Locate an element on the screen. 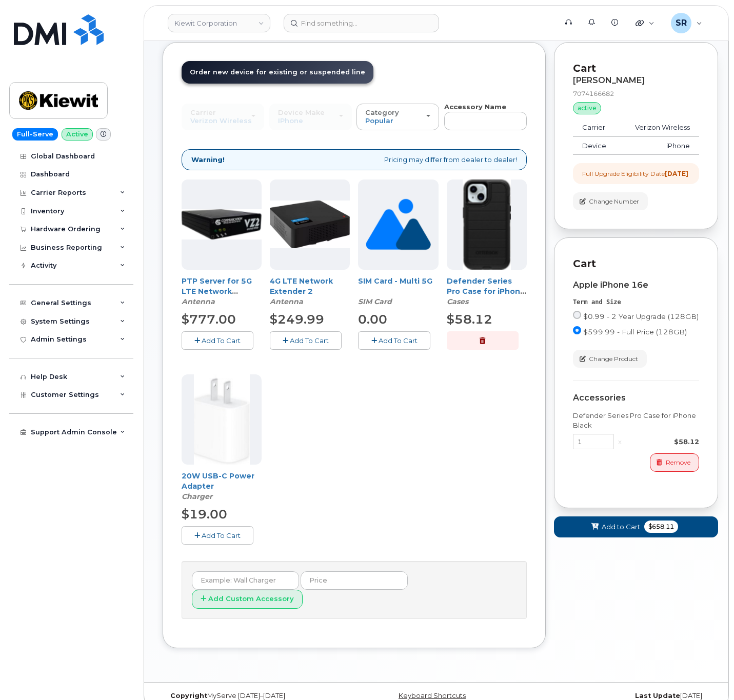 The width and height of the screenshot is (734, 700). button: Category Popular is located at coordinates (398, 117).